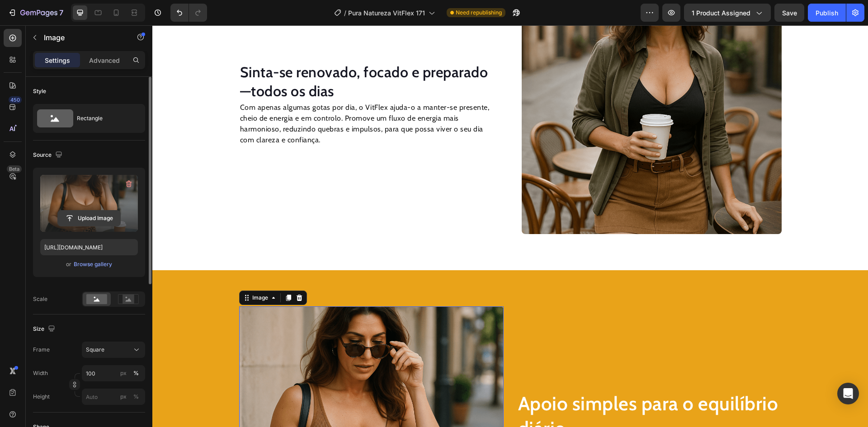 The width and height of the screenshot is (868, 427). What do you see at coordinates (41, 350) in the screenshot?
I see `label: Frame` at bounding box center [41, 350].